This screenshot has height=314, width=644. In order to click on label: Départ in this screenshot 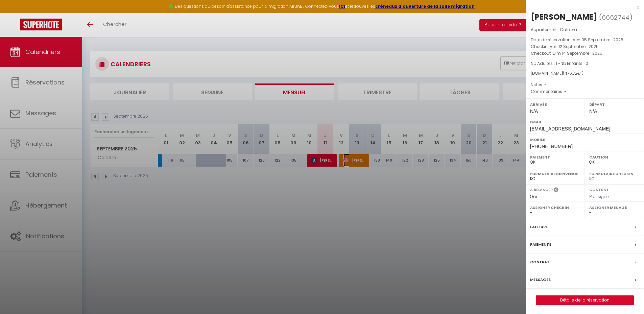, I will do `click(614, 104)`.